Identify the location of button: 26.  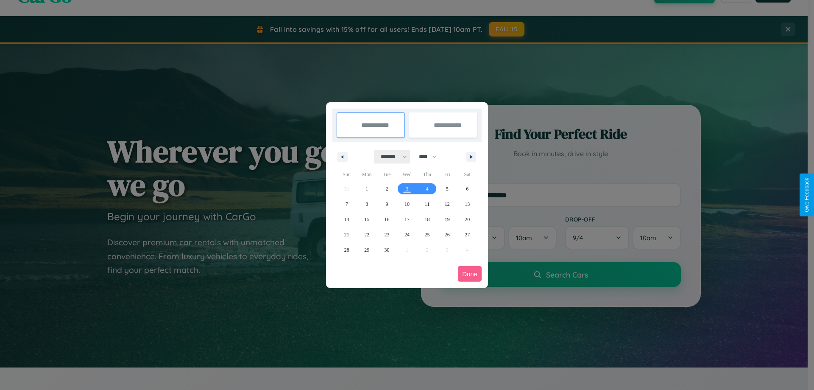
(447, 234).